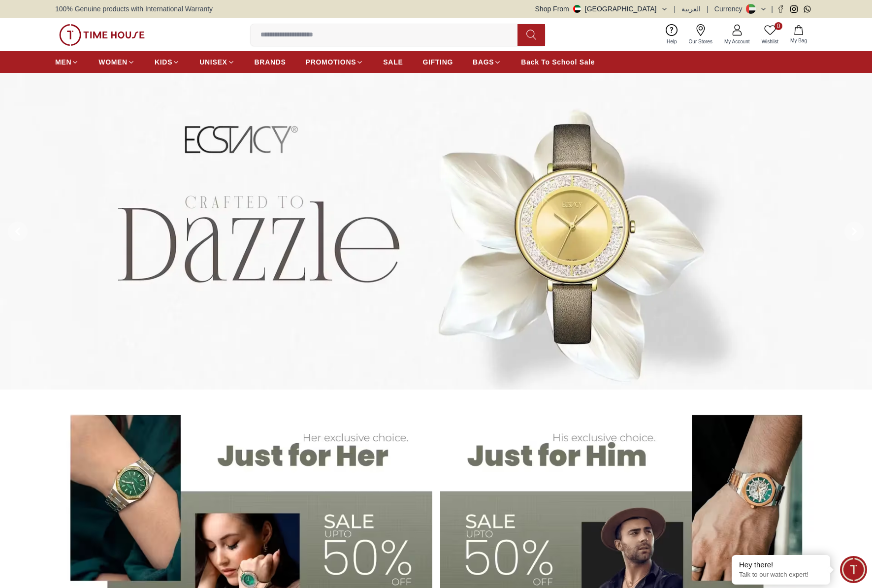 The height and width of the screenshot is (588, 872). What do you see at coordinates (67, 62) in the screenshot?
I see `a: MEN` at bounding box center [67, 62].